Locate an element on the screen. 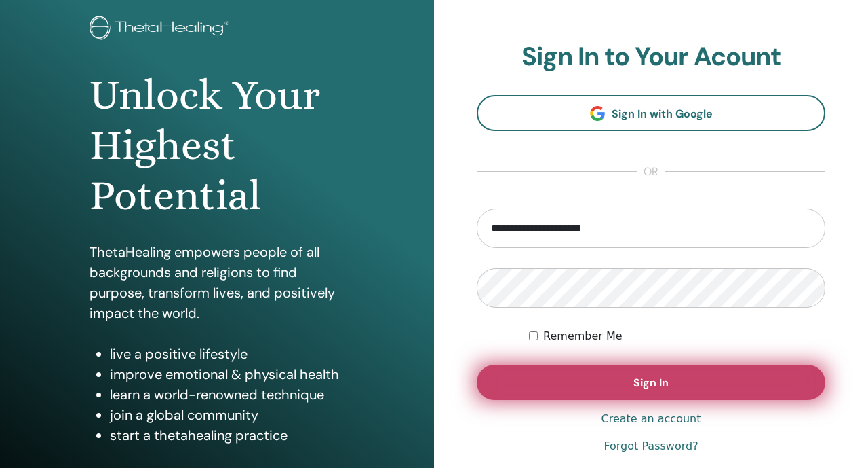  li: live a positive lifestyle is located at coordinates (227, 354).